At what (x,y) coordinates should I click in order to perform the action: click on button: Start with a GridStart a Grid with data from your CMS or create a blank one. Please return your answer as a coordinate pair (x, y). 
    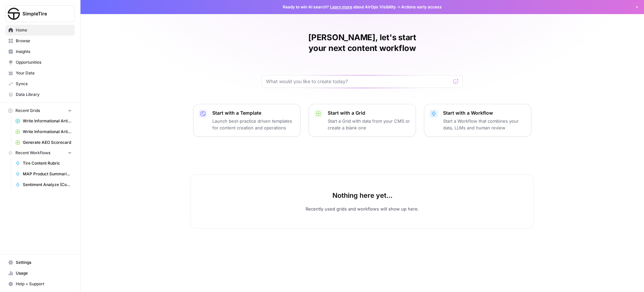
    Looking at the image, I should click on (363, 120).